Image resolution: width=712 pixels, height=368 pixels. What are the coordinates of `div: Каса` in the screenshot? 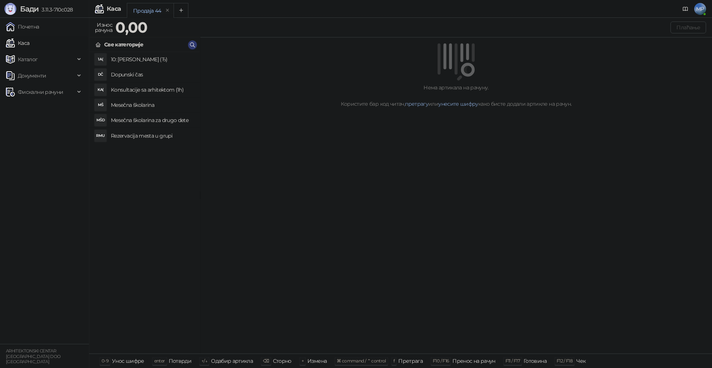 It's located at (114, 9).